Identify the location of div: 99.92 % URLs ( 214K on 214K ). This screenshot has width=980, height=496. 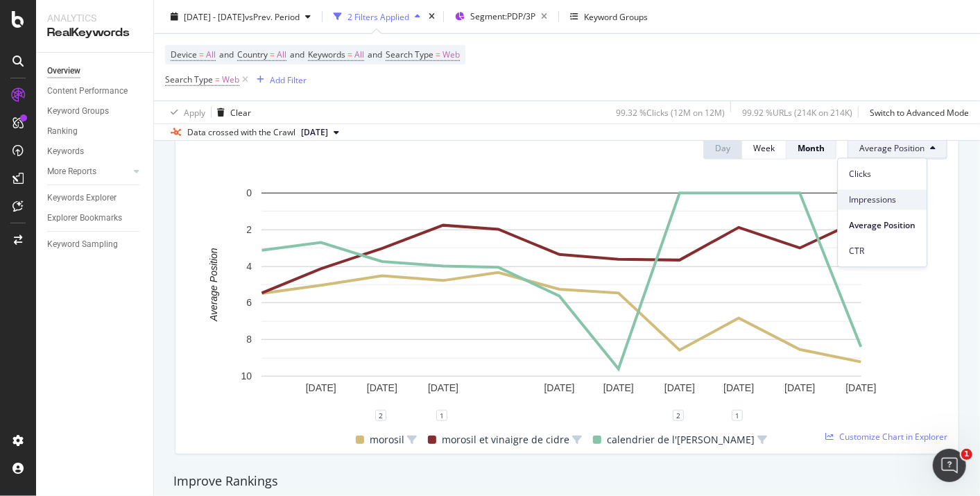
(797, 112).